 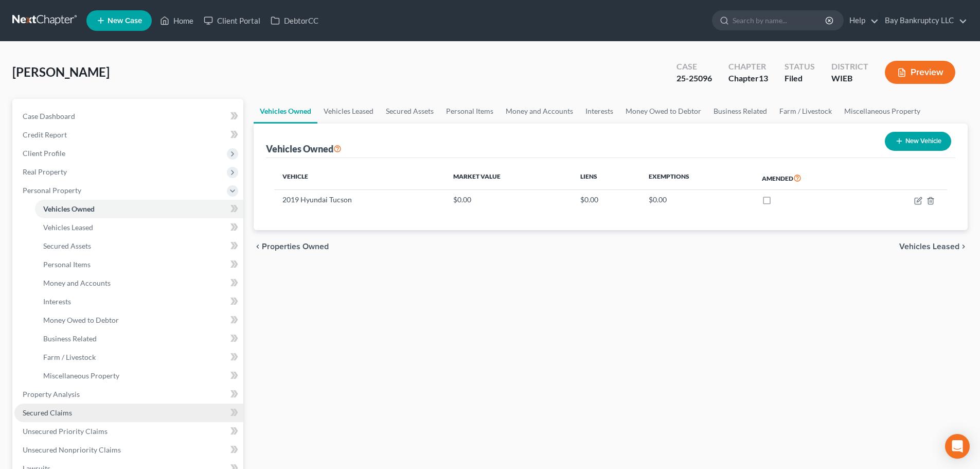 What do you see at coordinates (82, 375) in the screenshot?
I see `span: Miscellaneous Property` at bounding box center [82, 375].